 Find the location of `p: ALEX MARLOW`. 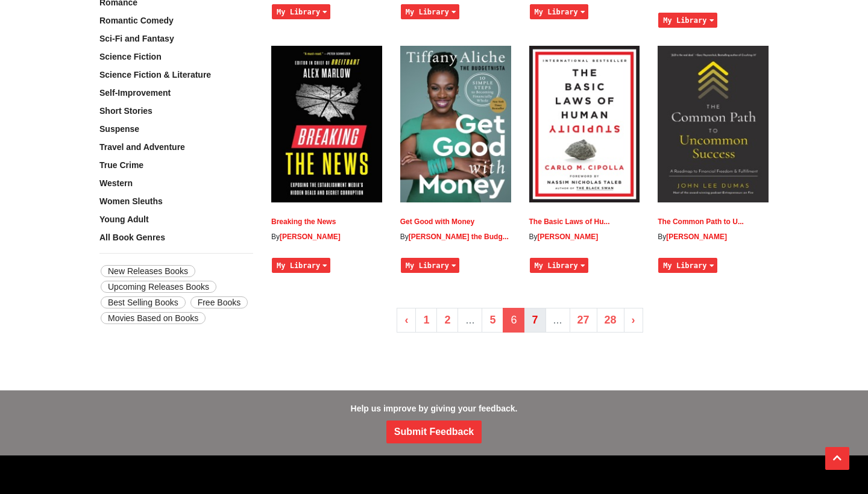

p: ALEX MARLOW is located at coordinates (326, 237).